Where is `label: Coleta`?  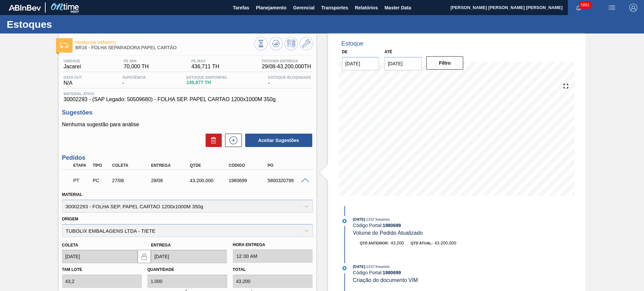
label: Coleta is located at coordinates (70, 245).